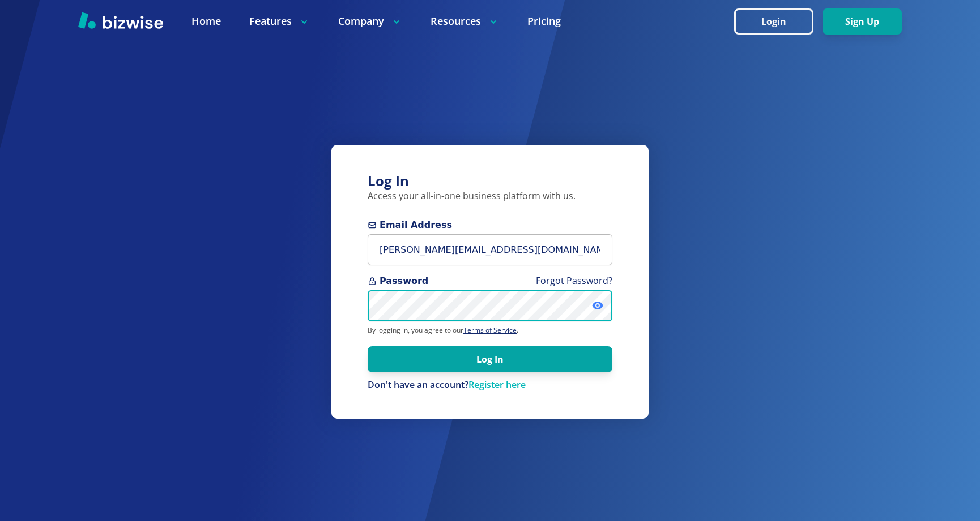 This screenshot has width=980, height=521. Describe the element at coordinates (544, 21) in the screenshot. I see `a: Pricing` at that location.